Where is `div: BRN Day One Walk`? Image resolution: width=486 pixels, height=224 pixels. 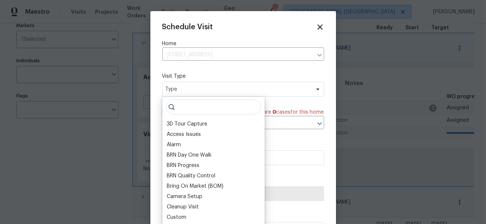 div: BRN Day One Walk is located at coordinates (189, 155).